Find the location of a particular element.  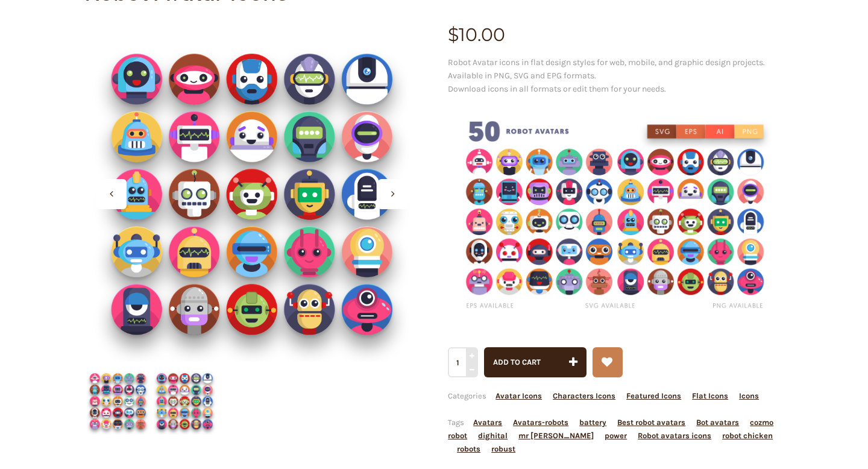

a: Bot avatars is located at coordinates (717, 422).